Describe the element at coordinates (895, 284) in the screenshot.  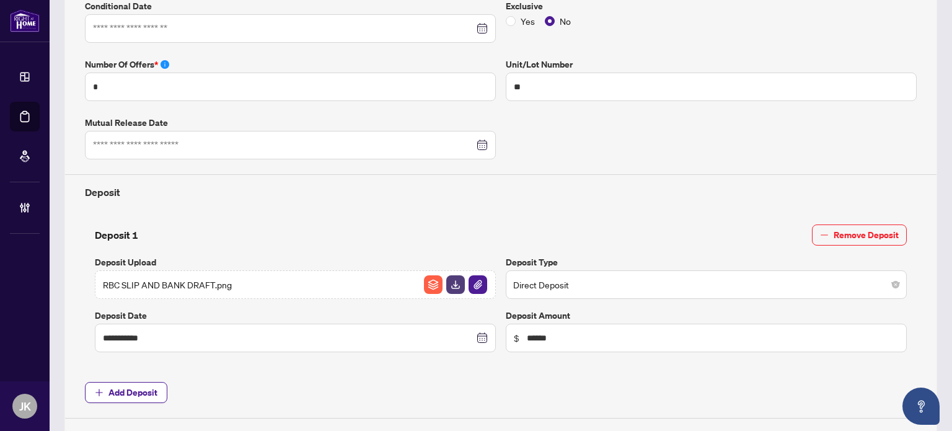
I see `span: close-circle` at that location.